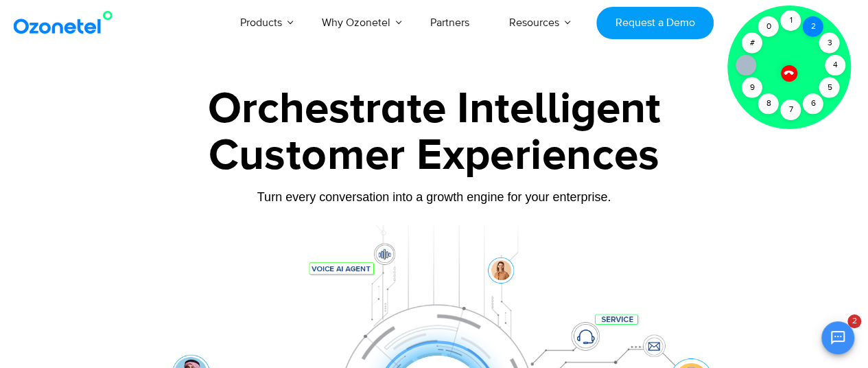 The height and width of the screenshot is (368, 868). I want to click on div: 4, so click(835, 66).